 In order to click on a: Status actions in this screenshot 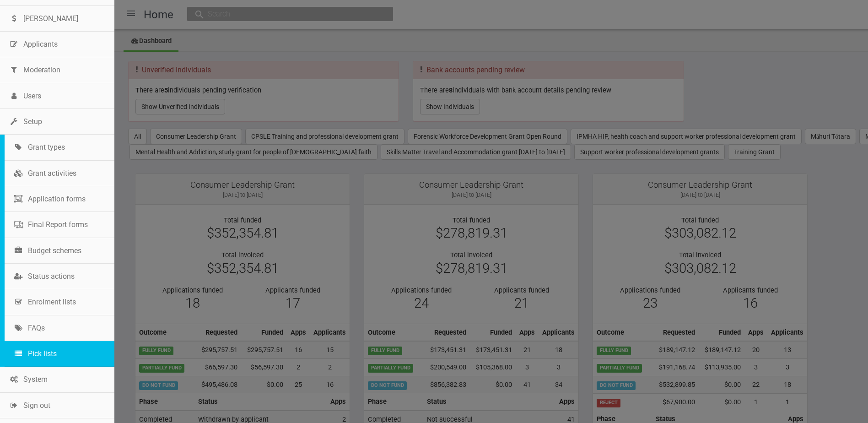, I will do `click(60, 277)`.